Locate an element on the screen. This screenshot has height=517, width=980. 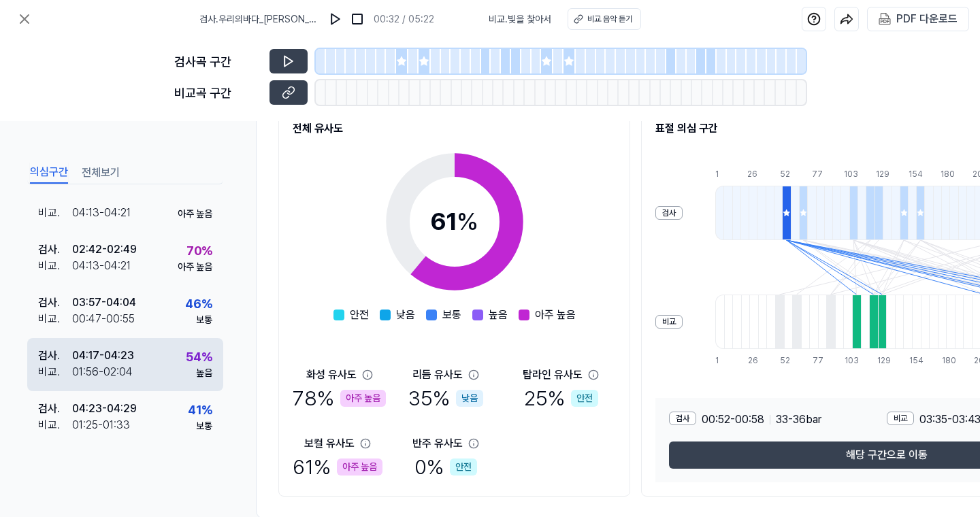
div: 70 % is located at coordinates (199, 250).